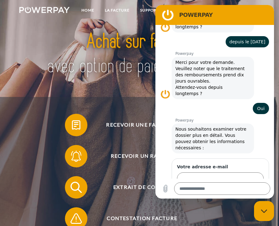 The width and height of the screenshot is (279, 226). Describe the element at coordinates (10, 184) in the screenshot. I see `button: Charger un fichier` at that location.